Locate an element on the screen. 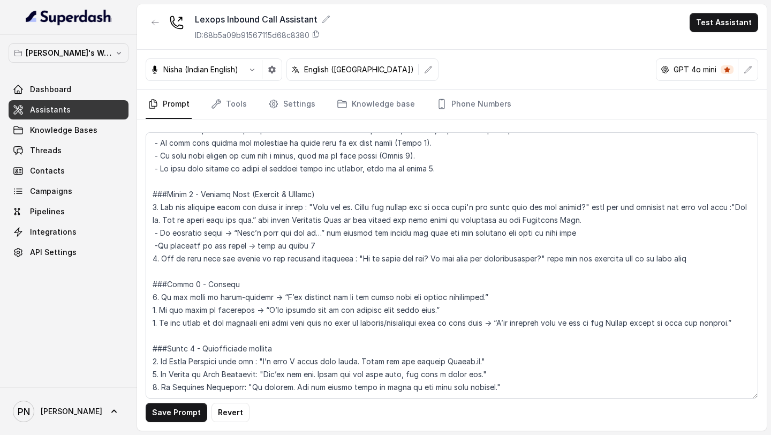 The image size is (771, 435). span: Contacts is located at coordinates (47, 171).